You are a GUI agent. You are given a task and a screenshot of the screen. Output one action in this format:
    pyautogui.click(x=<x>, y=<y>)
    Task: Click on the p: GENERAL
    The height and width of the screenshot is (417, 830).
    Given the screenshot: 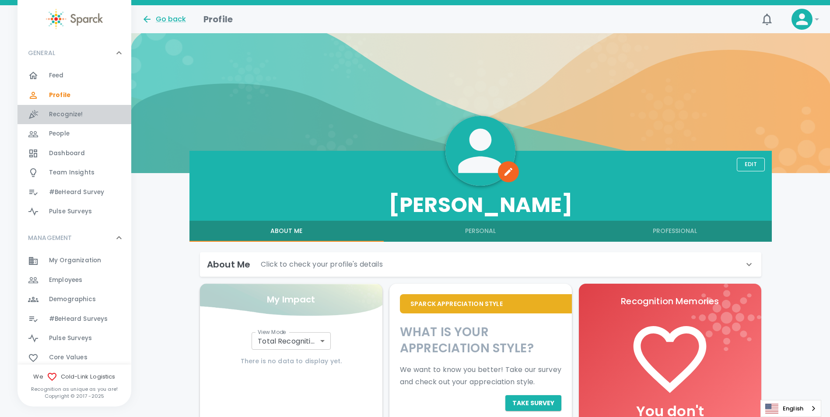 What is the action you would take?
    pyautogui.click(x=42, y=53)
    